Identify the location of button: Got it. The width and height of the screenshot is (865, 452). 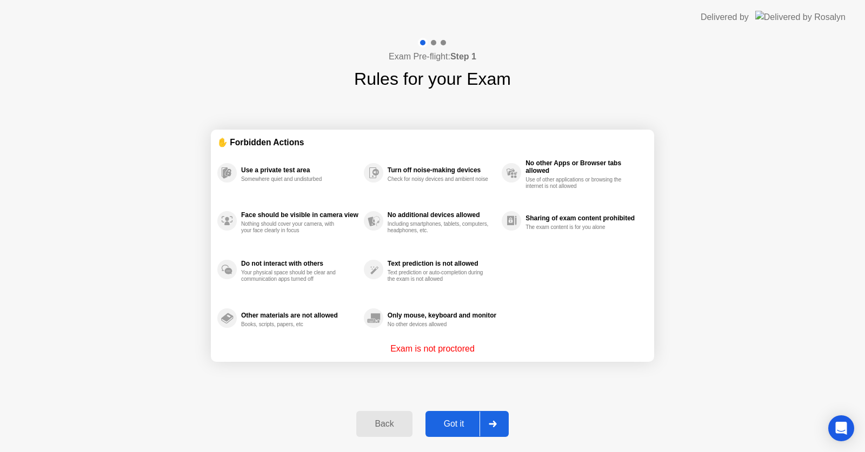
(467, 424).